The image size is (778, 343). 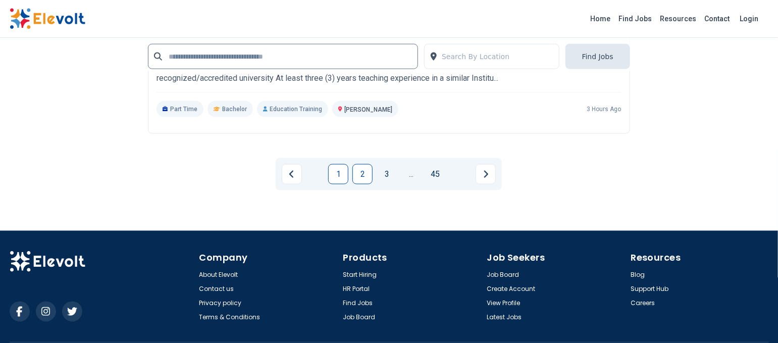 What do you see at coordinates (485, 174) in the screenshot?
I see `a: Next page` at bounding box center [485, 174].